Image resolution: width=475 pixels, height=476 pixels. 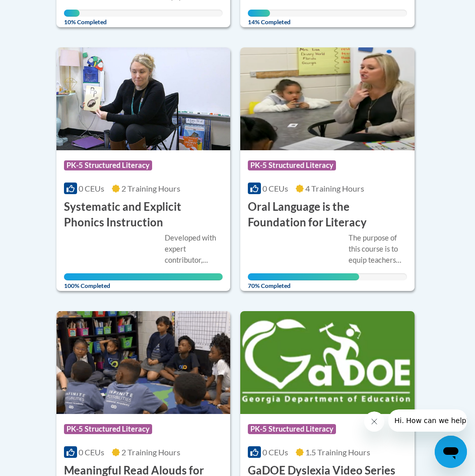 I want to click on span: 100% Completed, so click(x=144, y=281).